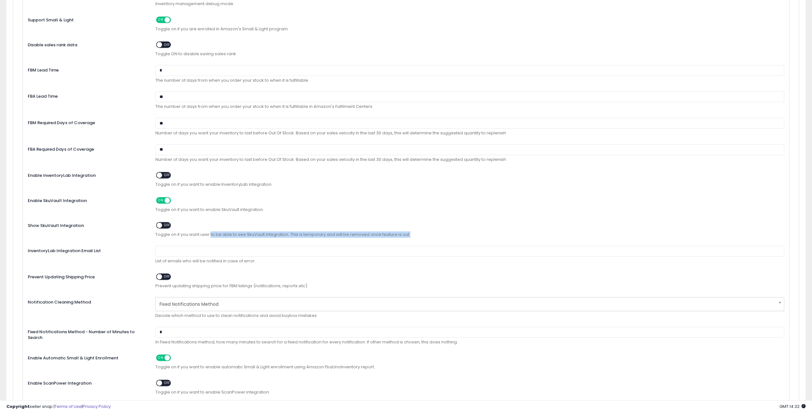  What do you see at coordinates (469, 54) in the screenshot?
I see `span: Toggle ON to disable saving sales rank` at bounding box center [469, 54].